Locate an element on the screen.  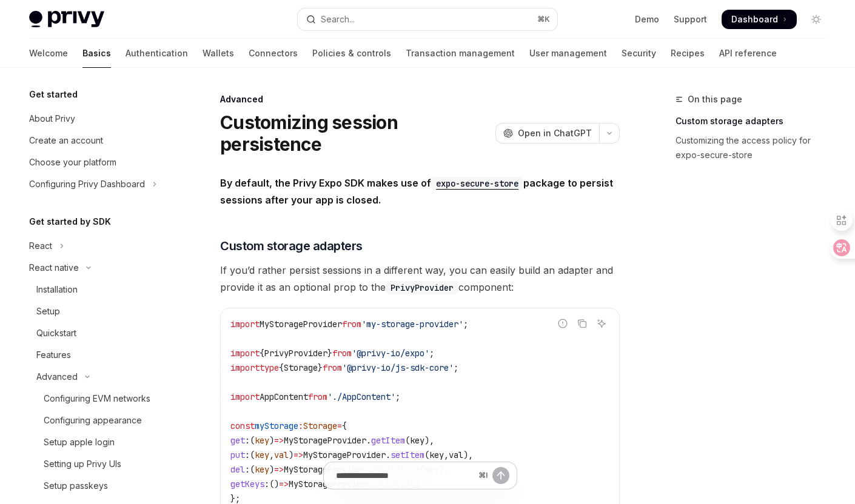
button: Send message is located at coordinates (500, 475).